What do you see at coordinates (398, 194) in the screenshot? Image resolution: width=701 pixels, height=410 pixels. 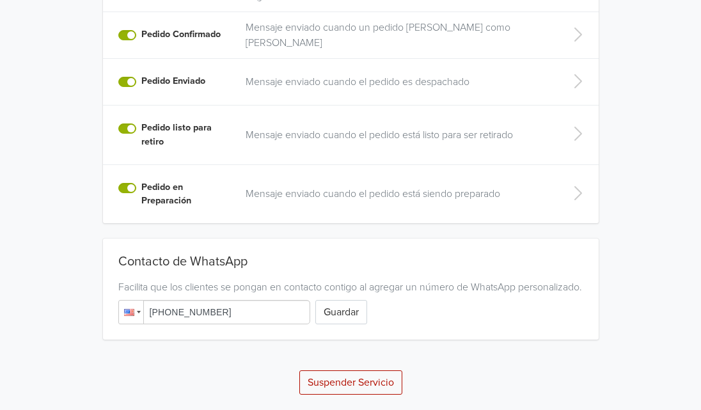 I see `p: Mensaje enviado cuando el pedido está siendo preparado` at bounding box center [398, 194].